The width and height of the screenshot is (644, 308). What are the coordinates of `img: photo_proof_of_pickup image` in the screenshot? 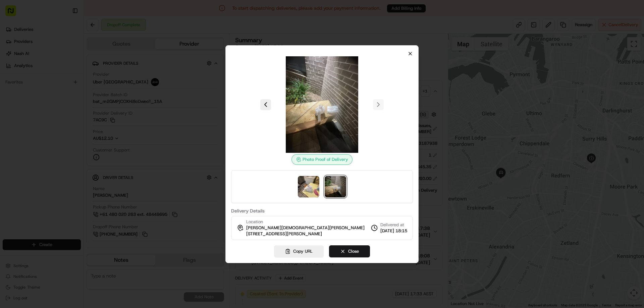 It's located at (309, 187).